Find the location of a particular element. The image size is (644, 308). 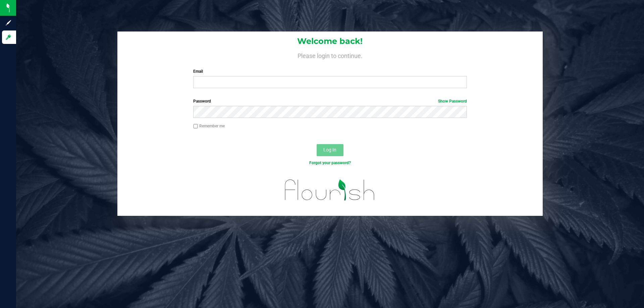

label: Email is located at coordinates (330, 71).